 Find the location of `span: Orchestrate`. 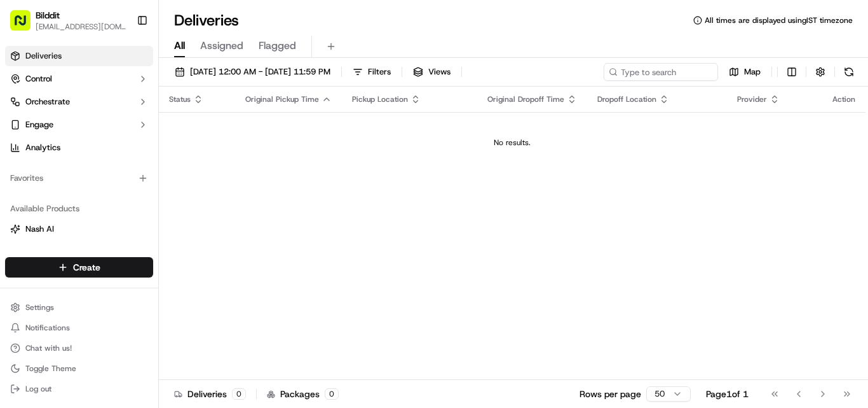

span: Orchestrate is located at coordinates (47, 102).